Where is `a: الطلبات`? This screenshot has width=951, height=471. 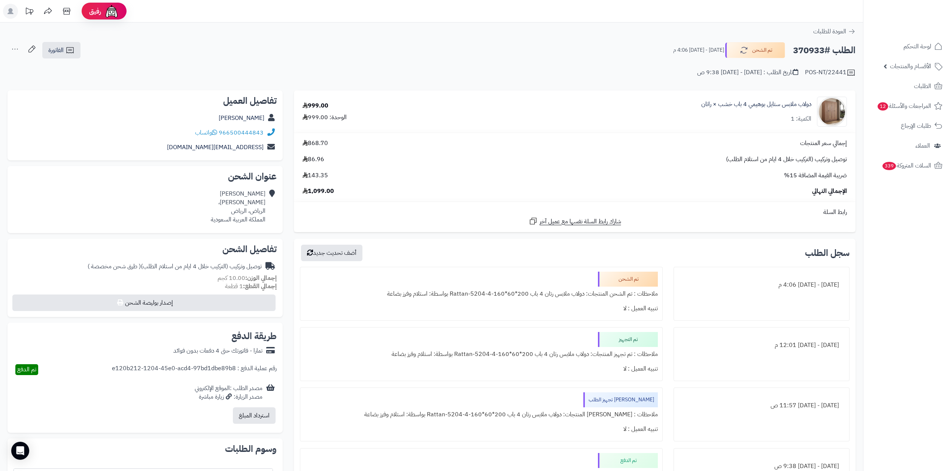
a: الطلبات is located at coordinates (907, 86).